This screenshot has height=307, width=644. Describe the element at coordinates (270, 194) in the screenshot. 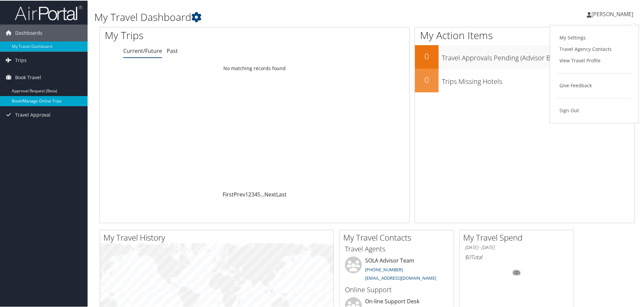

I see `a: Next` at that location.